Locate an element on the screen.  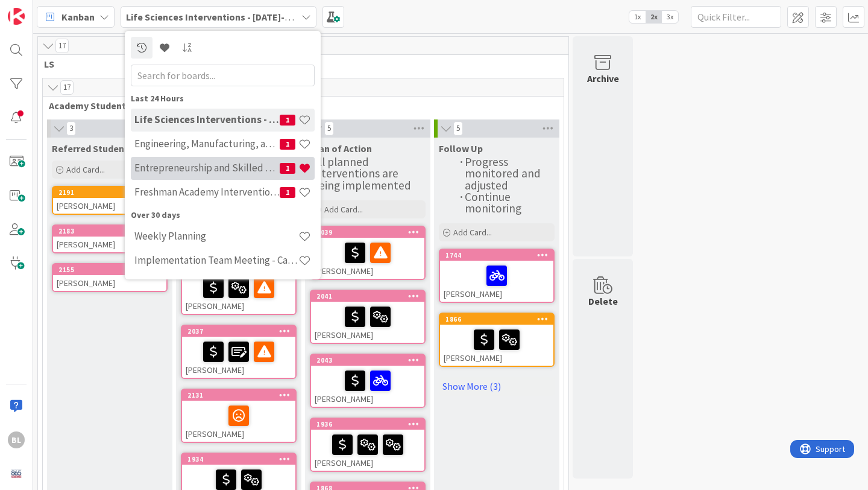
span: Plan of Action is located at coordinates (340, 149).